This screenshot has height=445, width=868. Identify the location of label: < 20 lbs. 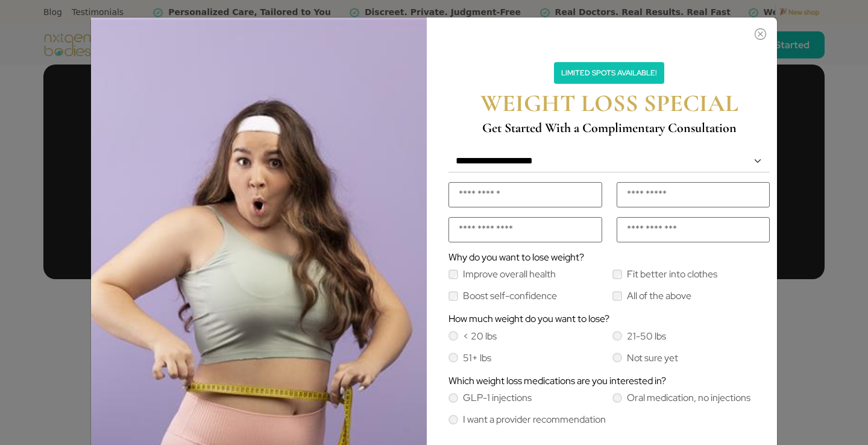
(480, 337).